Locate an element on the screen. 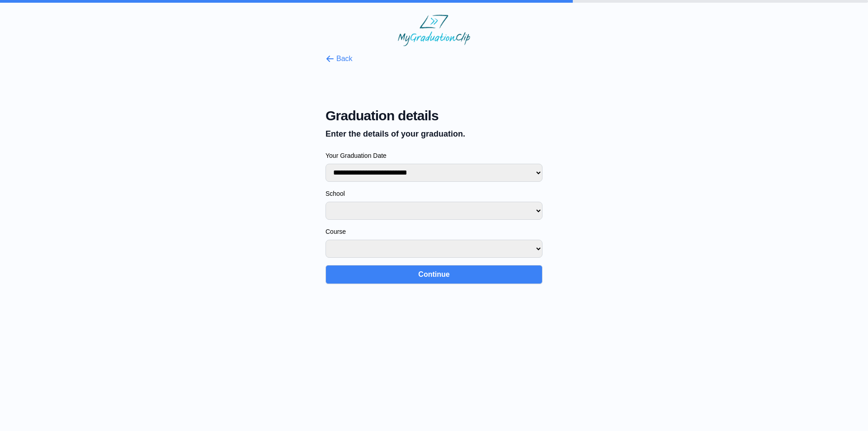 This screenshot has width=868, height=431. span: Graduation details is located at coordinates (434, 116).